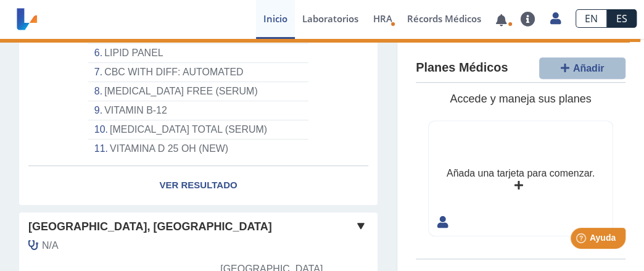 This screenshot has height=271, width=644. What do you see at coordinates (588, 68) in the screenshot?
I see `span: Añadir` at bounding box center [588, 68].